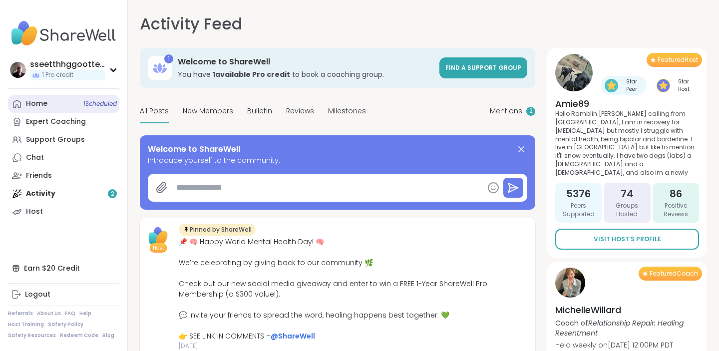  Describe the element at coordinates (32, 336) in the screenshot. I see `a: Safety Resources` at that location.